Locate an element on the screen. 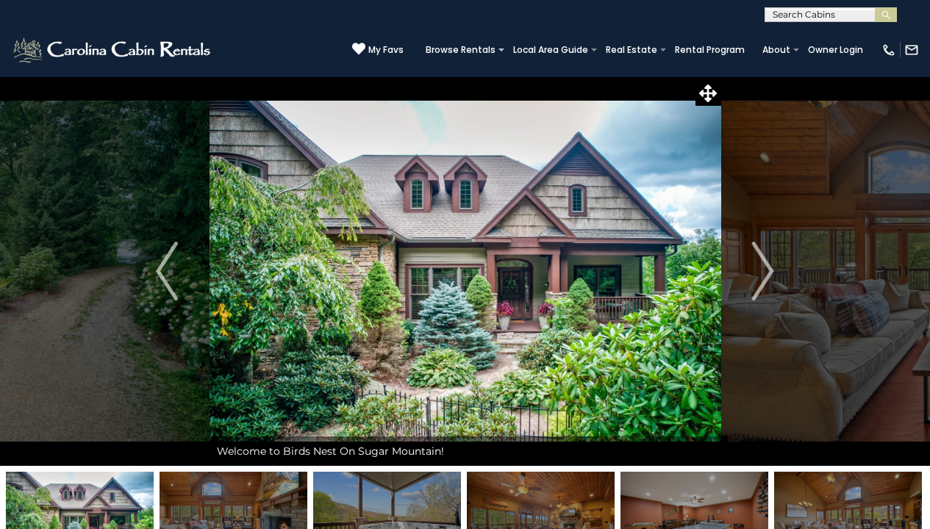 The width and height of the screenshot is (930, 529). span: My Favs is located at coordinates (386, 50).